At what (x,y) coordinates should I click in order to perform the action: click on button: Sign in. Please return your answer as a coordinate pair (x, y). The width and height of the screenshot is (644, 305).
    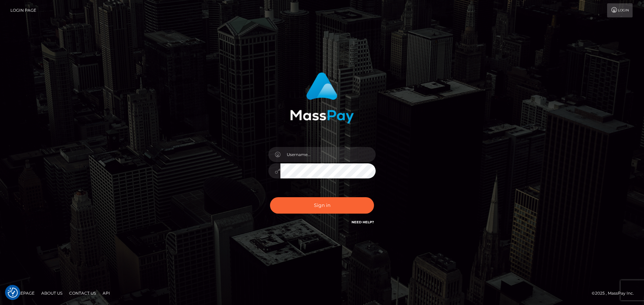
    Looking at the image, I should click on (322, 205).